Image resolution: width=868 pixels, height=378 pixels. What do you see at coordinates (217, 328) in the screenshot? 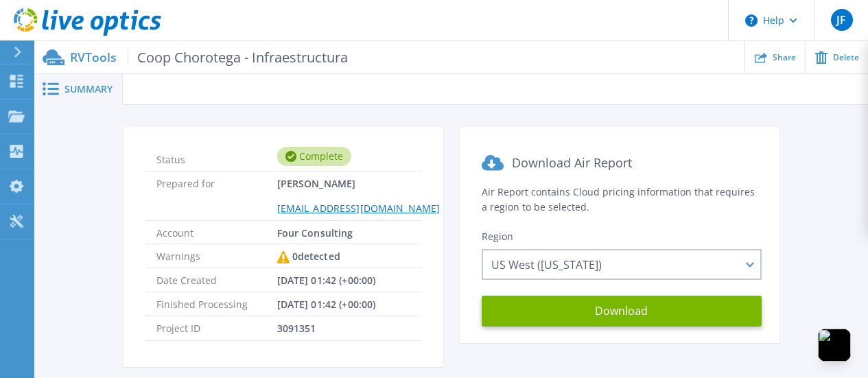
I see `span: Project ID` at bounding box center [217, 328].